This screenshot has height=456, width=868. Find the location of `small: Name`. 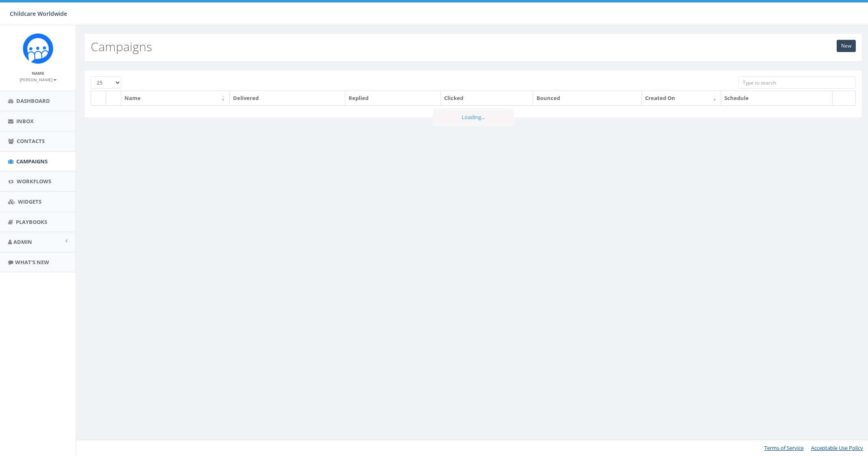

small: Name is located at coordinates (37, 73).